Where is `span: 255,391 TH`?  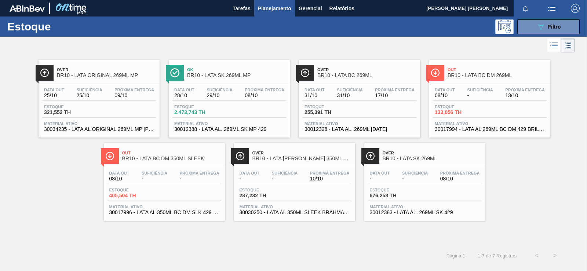
span: 255,391 TH is located at coordinates (330, 112).